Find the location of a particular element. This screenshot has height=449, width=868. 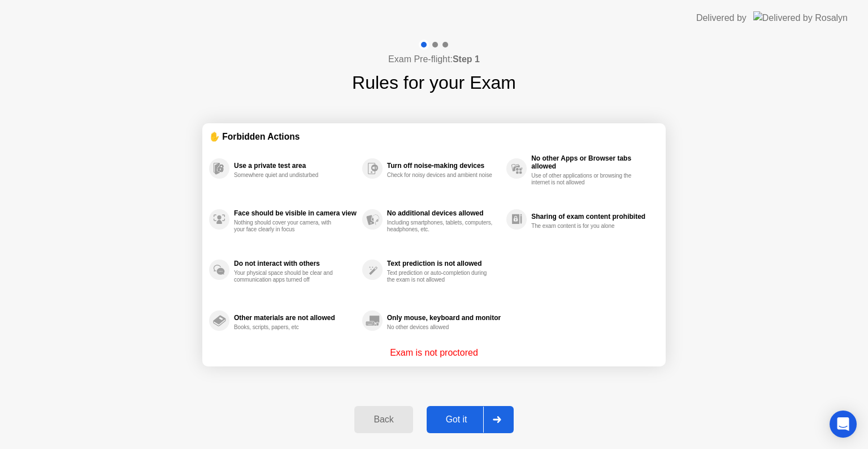

div: Check for noisy devices and ambient noise is located at coordinates (440, 175).